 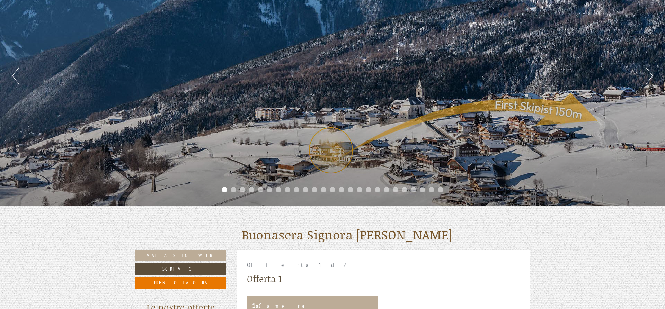 I want to click on button: Next, so click(x=649, y=76).